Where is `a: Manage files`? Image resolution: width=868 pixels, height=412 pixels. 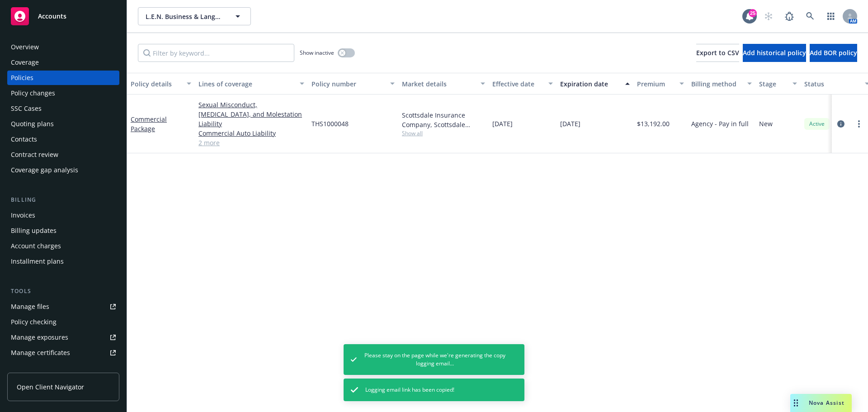 a: Manage files is located at coordinates (63, 307).